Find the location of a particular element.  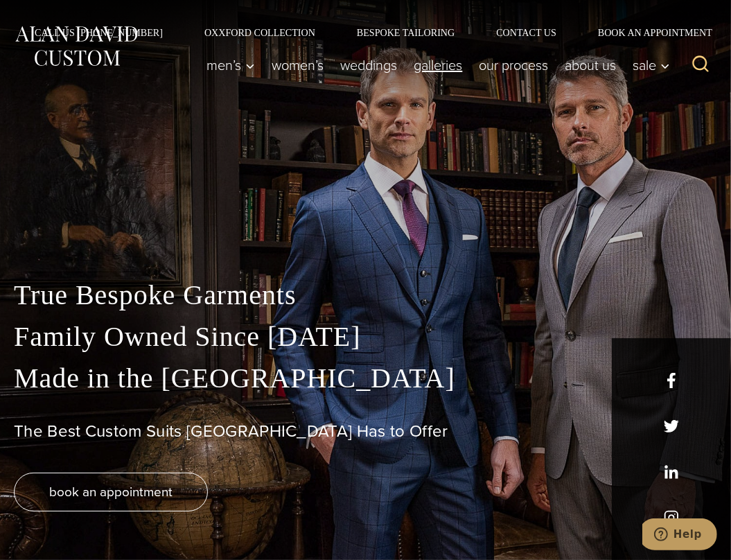

a: Oxxford Collection is located at coordinates (260, 32).